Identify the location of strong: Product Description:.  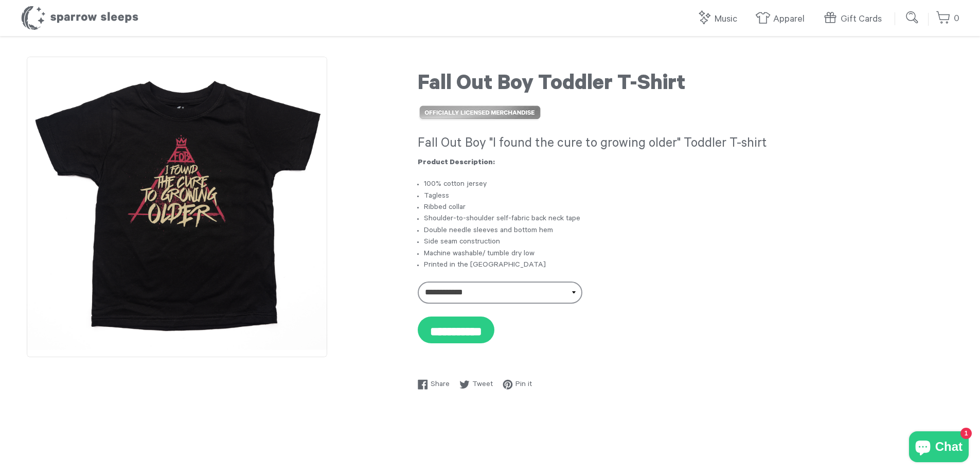
(456, 163).